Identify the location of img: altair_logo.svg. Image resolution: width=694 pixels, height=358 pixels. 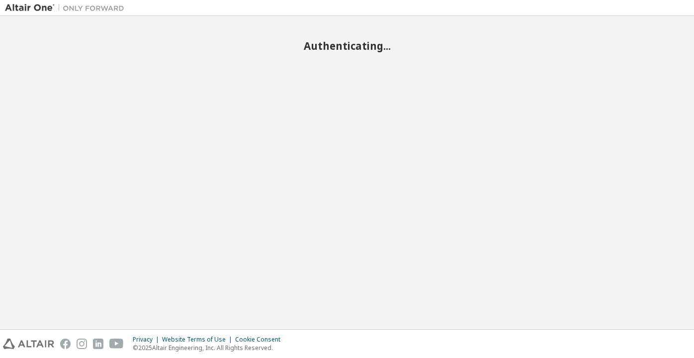
(28, 343).